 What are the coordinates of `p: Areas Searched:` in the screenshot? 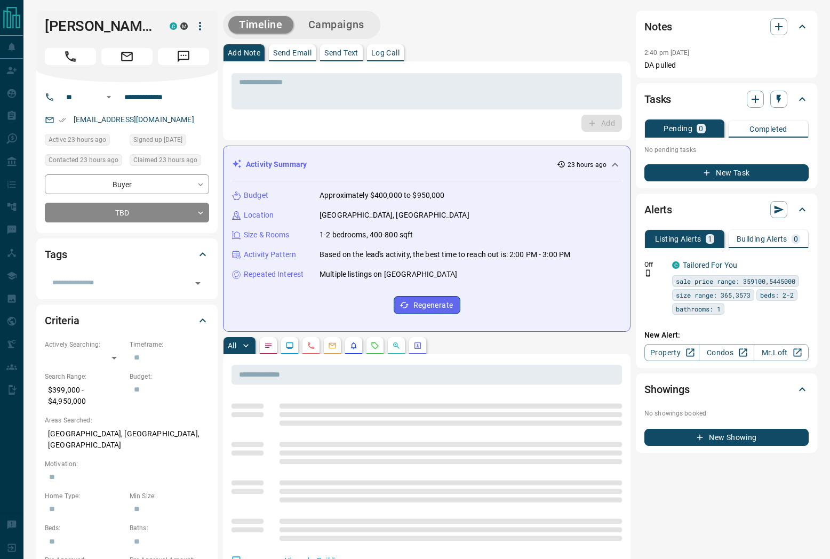 It's located at (127, 421).